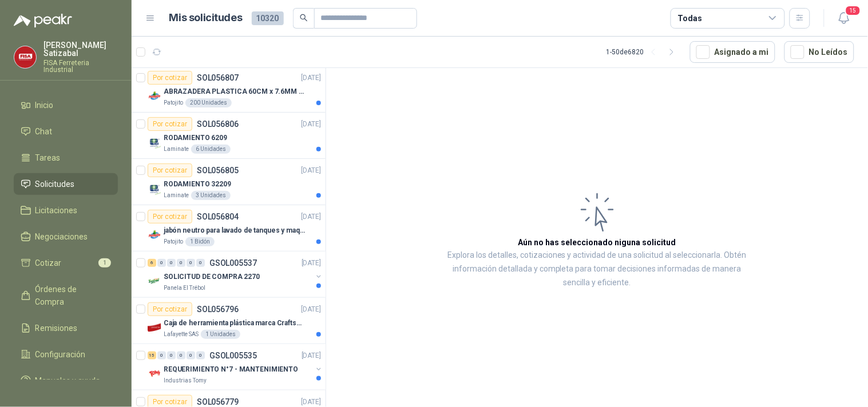 The width and height of the screenshot is (868, 407). I want to click on a: Chat, so click(65, 132).